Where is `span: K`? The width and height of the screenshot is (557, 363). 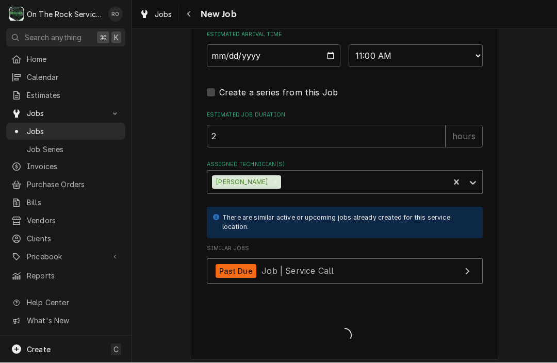
span: K is located at coordinates (116, 38).